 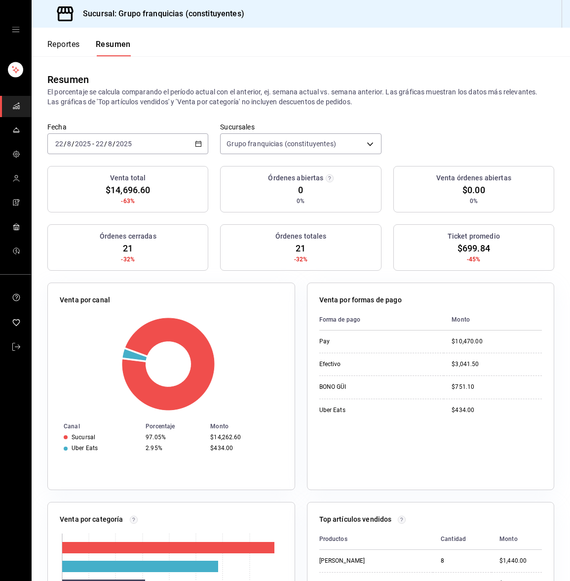 I want to click on th: Porcentaje, so click(x=174, y=426).